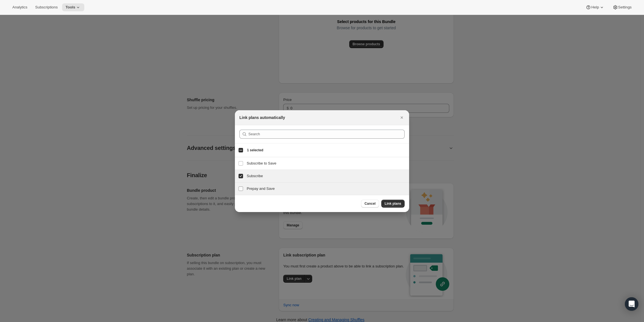  What do you see at coordinates (71, 7) in the screenshot?
I see `span: Tools` at bounding box center [71, 7].